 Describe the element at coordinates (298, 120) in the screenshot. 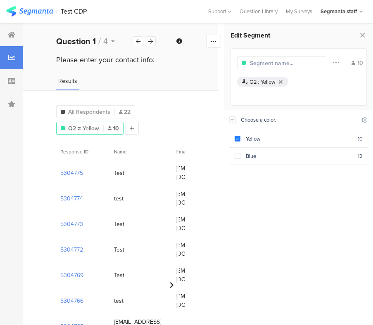

I see `div: Choose a color.` at that location.